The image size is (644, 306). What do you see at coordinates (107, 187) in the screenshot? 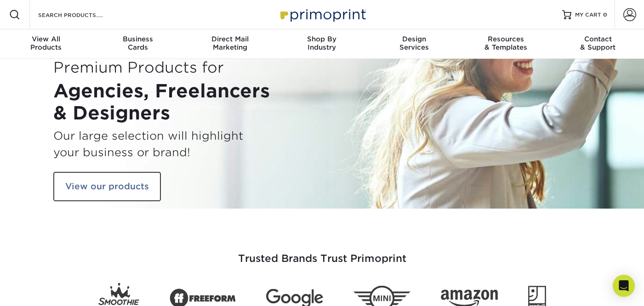
I see `a: View our products` at bounding box center [107, 187].